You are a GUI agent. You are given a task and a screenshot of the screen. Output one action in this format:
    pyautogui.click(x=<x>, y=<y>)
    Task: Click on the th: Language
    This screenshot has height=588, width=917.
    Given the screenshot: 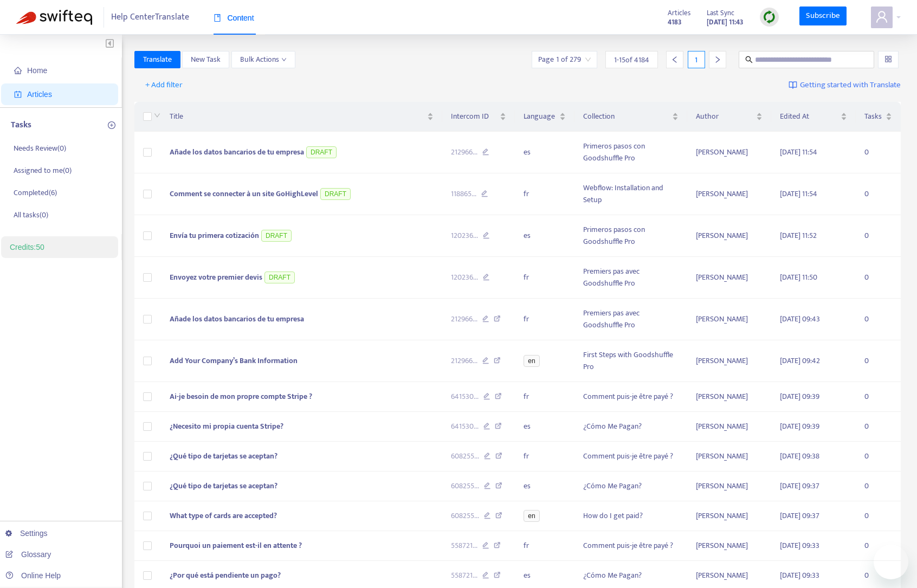 What is the action you would take?
    pyautogui.click(x=545, y=117)
    